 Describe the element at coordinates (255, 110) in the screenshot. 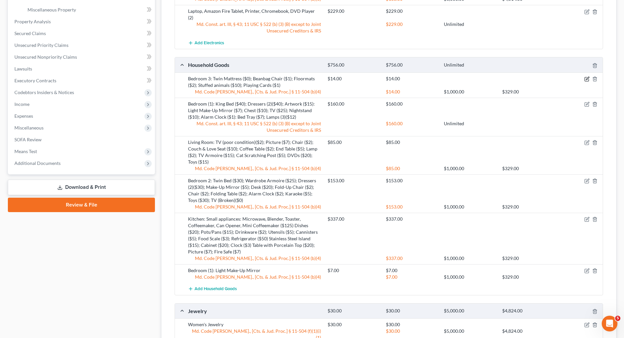

I see `div: Bedroom (1): King Bed ($40); Dressers (2)($40); Artwork ($15): Light Make-Up Mirror ($7); Chest (...` at that location.